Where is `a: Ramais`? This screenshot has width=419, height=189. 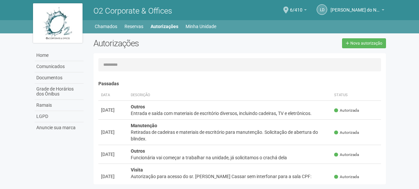 a: Ramais is located at coordinates (59, 105).